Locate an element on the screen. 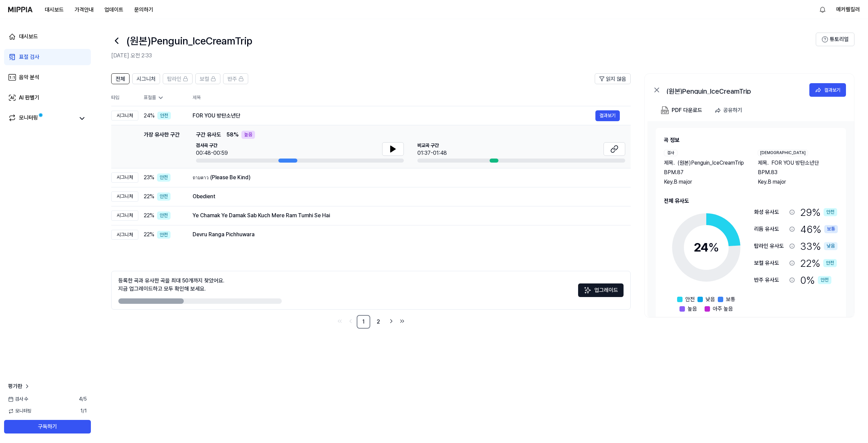  div: 46 % is located at coordinates (819, 229).